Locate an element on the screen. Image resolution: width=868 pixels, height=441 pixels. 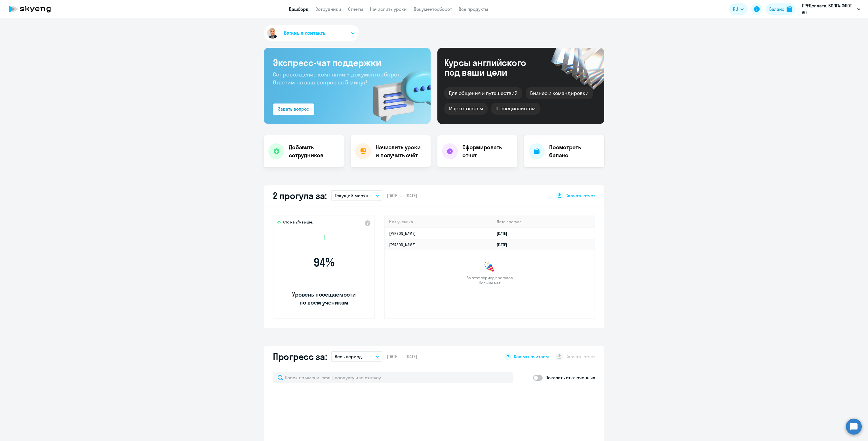
span: За этот период прогулов больше нет is located at coordinates (490, 280).